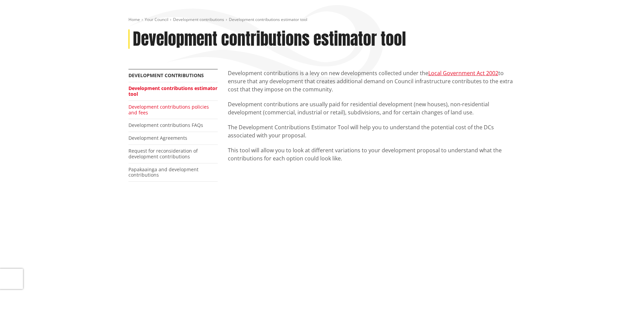 This screenshot has height=311, width=644. I want to click on a: Development contributions policies and fees, so click(168, 110).